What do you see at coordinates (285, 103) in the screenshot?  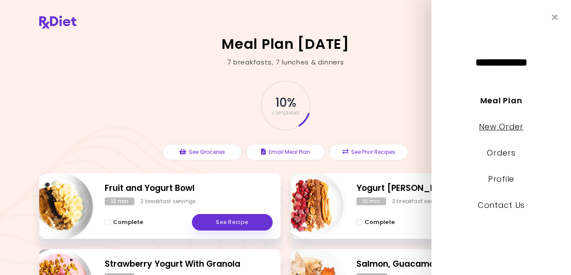 I see `span: 10 %` at bounding box center [285, 103].